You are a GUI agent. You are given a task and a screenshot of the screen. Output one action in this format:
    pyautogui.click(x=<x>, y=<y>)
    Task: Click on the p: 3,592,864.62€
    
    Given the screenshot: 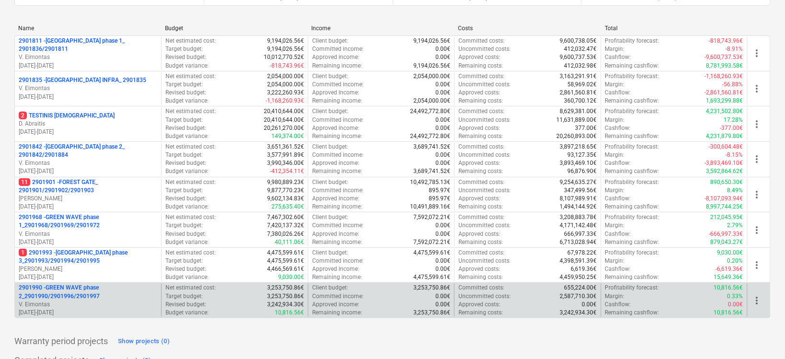 What is the action you would take?
    pyautogui.click(x=725, y=171)
    